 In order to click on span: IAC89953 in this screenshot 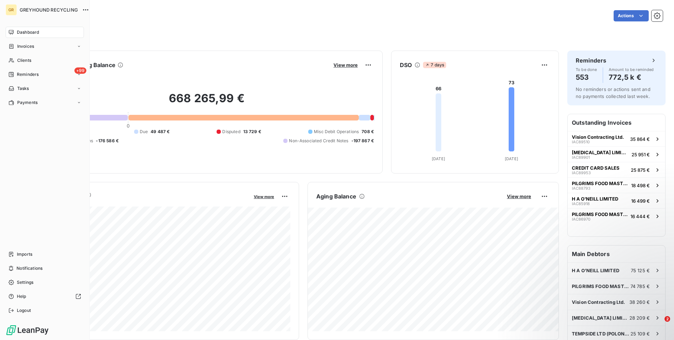, I will do `click(581, 173)`.